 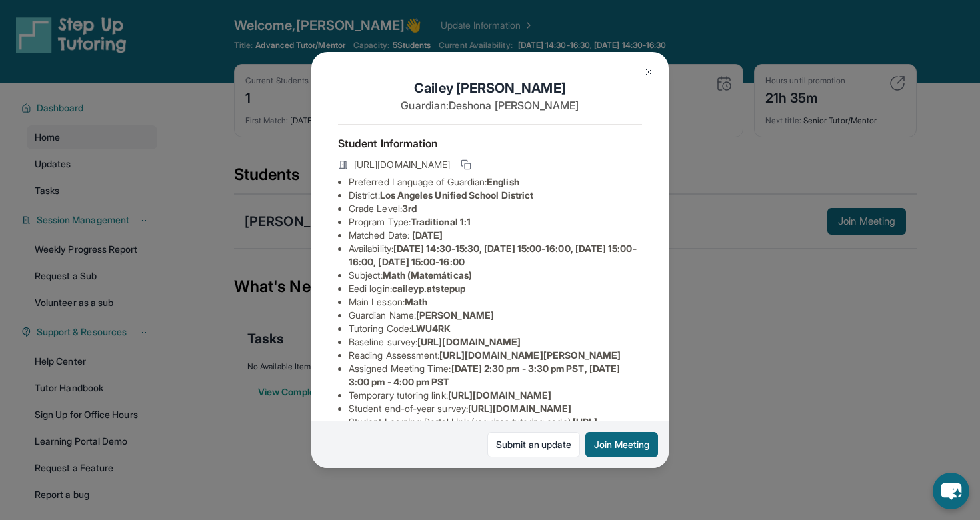 What do you see at coordinates (495, 329) in the screenshot?
I see `li: Tutoring Code :` at bounding box center [495, 329].